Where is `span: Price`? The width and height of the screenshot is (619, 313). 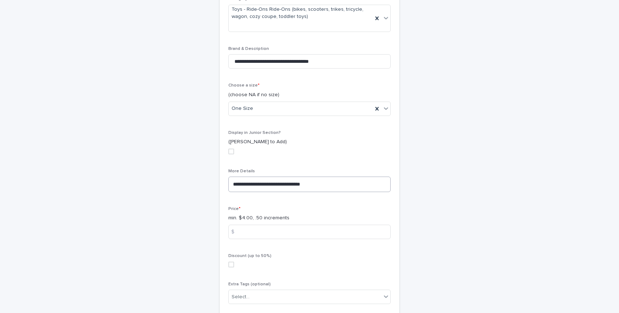
span: Price is located at coordinates (234, 209).